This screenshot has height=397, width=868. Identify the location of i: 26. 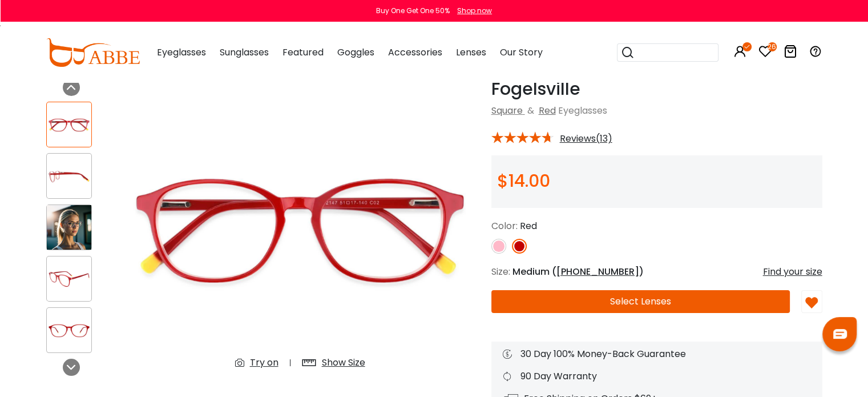
(772, 47).